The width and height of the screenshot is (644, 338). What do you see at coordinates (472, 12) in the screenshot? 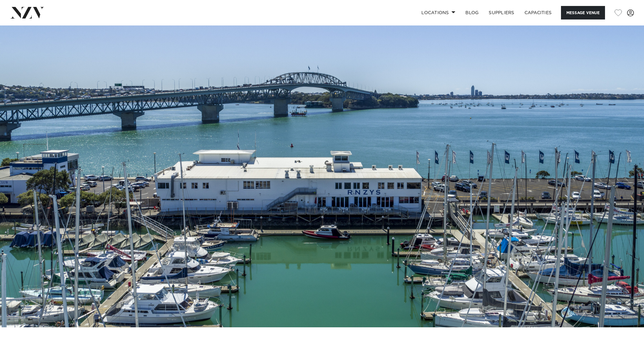
I see `a: BLOG` at bounding box center [472, 12].